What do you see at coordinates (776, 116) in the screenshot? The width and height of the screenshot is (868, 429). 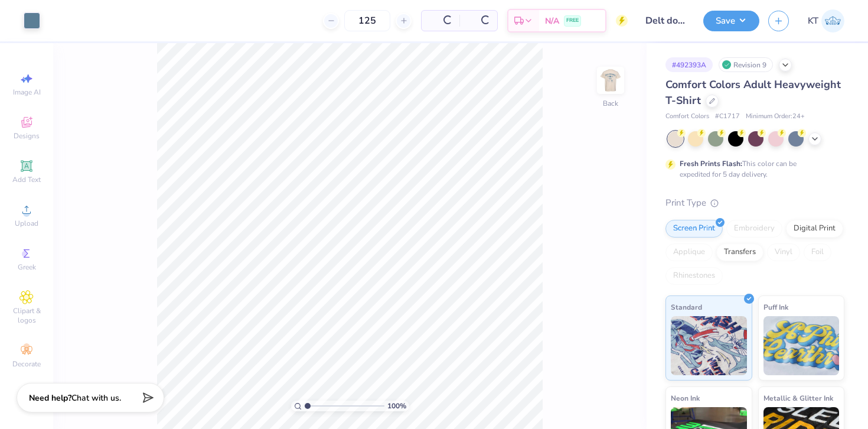 I see `span: Minimum Order: 24 +` at bounding box center [776, 116].